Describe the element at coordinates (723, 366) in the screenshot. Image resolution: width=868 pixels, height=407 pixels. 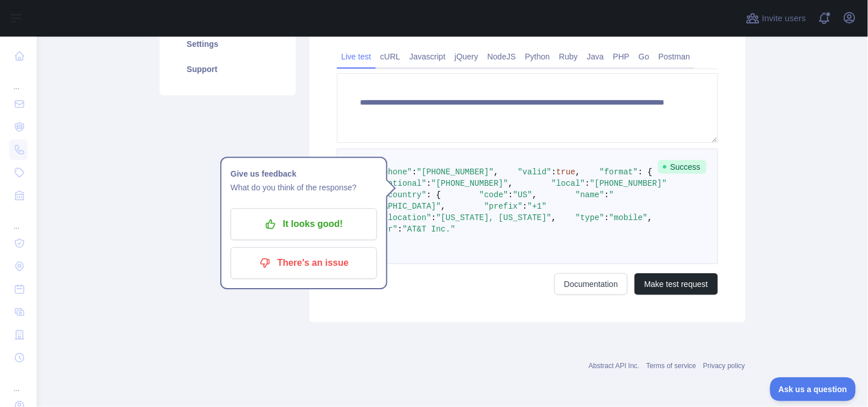
I see `a: Privacy policy` at that location.